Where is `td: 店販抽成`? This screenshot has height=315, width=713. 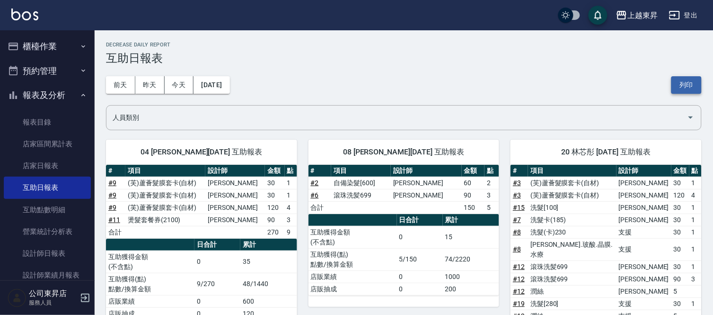
td: 店販抽成 is located at coordinates (353, 289).